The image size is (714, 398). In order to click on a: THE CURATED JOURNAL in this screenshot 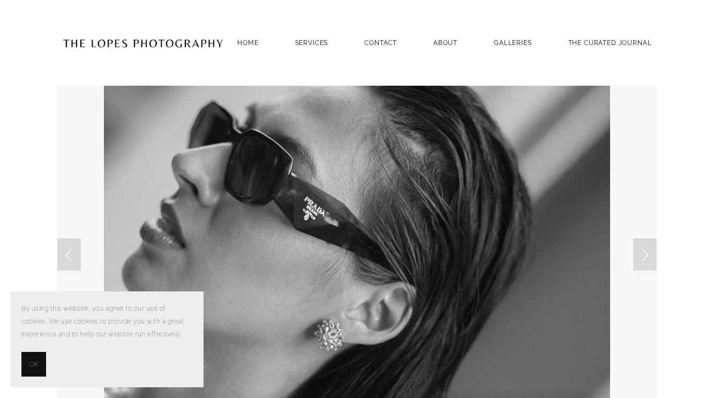, I will do `click(610, 42)`.